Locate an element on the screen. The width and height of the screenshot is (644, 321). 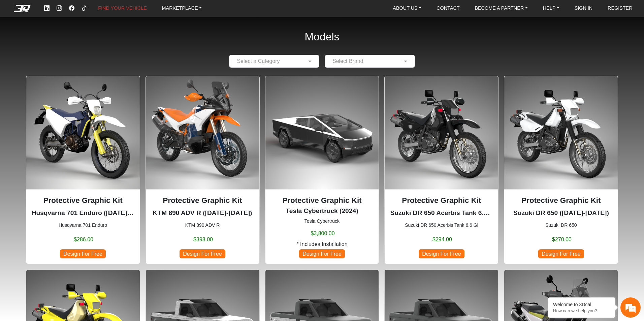
div: Husqvarna 701 Enduro is located at coordinates (83, 170).